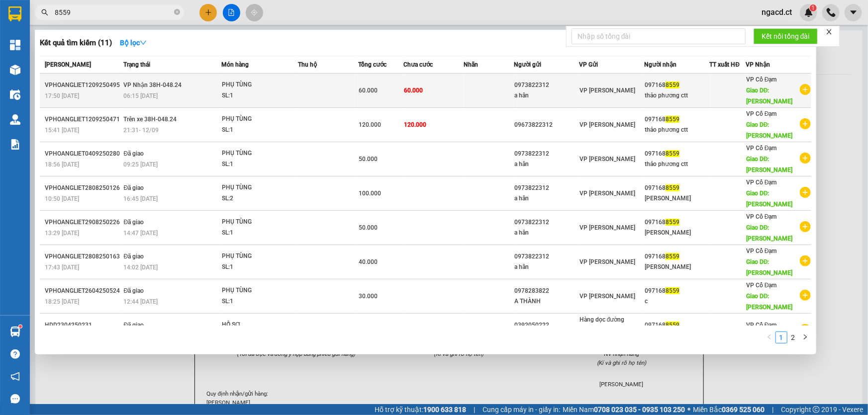 The width and height of the screenshot is (868, 415). I want to click on span: 50.000, so click(368, 227).